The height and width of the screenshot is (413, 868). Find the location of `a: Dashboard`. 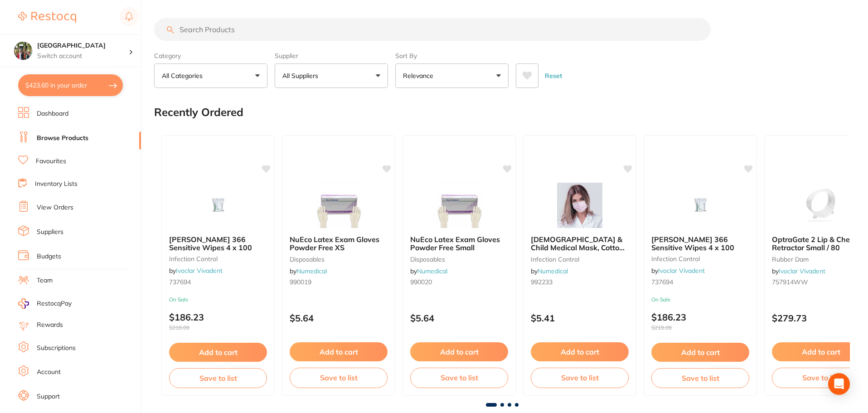

a: Dashboard is located at coordinates (52, 114).